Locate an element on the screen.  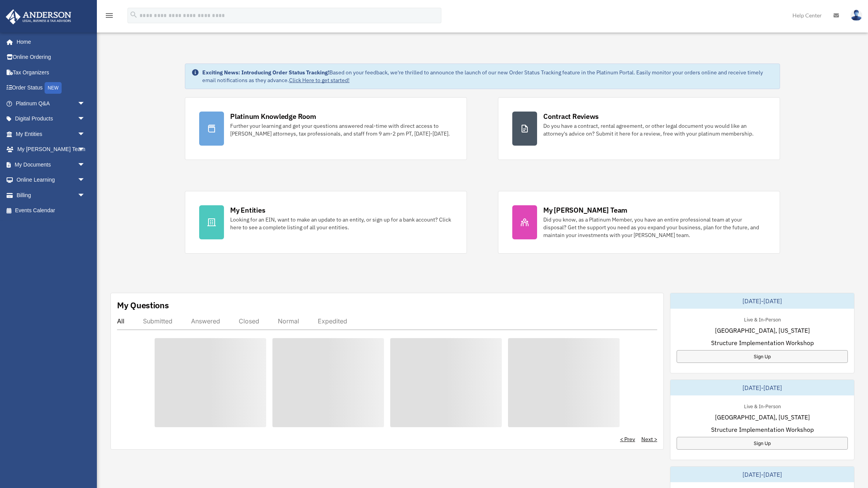
i: menu is located at coordinates (109, 16).